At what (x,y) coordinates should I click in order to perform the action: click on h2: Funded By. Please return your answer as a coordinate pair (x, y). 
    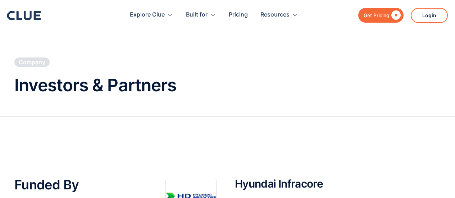
    Looking at the image, I should click on (79, 185).